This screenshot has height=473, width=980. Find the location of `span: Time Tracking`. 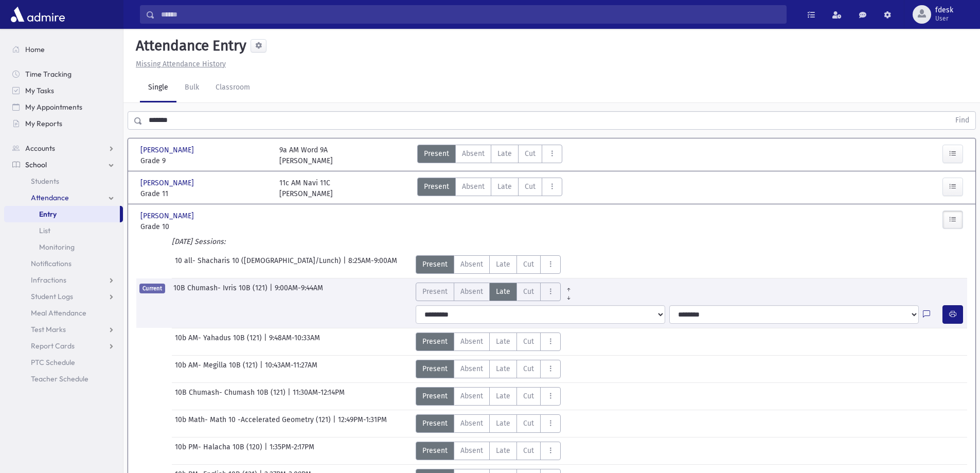

span: Time Tracking is located at coordinates (48, 74).